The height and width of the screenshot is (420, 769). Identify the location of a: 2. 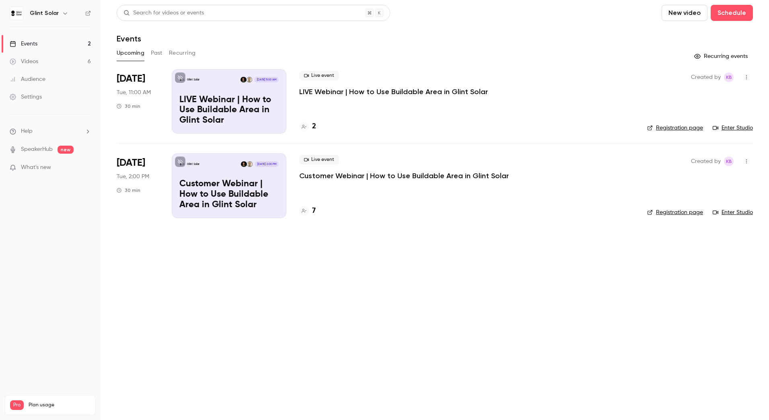
(308, 126).